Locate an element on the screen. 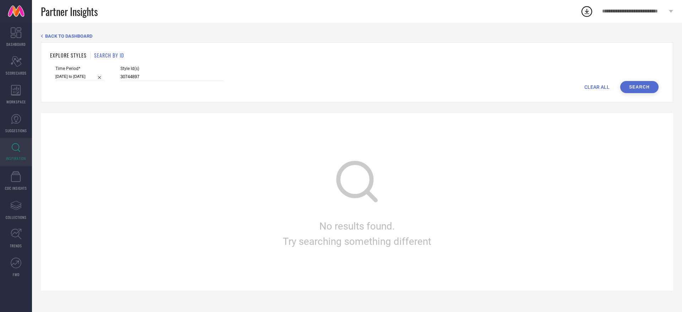  span: BACK TO DASHBOARD is located at coordinates (69, 36).